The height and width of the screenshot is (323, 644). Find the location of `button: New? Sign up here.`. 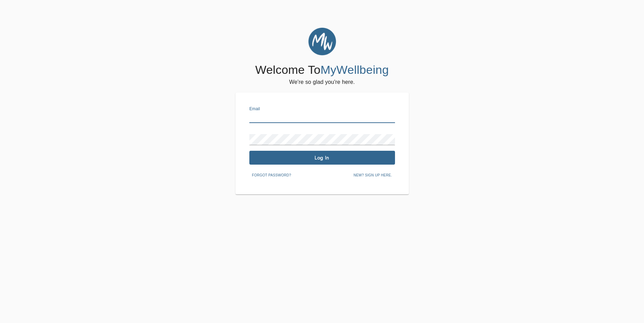

button: New? Sign up here. is located at coordinates (373, 176).